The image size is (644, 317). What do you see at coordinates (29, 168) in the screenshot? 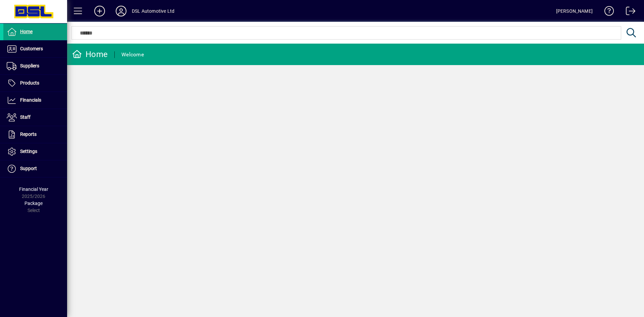
I see `span: Support` at bounding box center [29, 168].